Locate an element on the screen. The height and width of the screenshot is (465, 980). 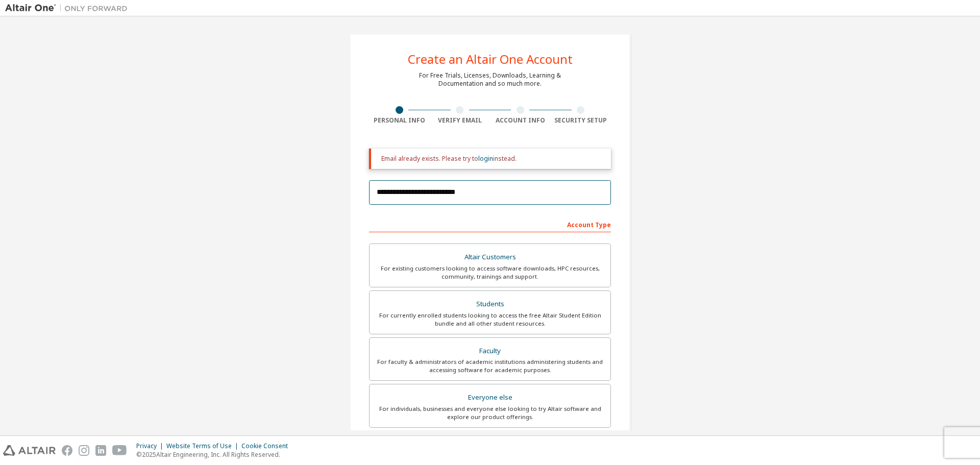
img: instagram.svg is located at coordinates (84, 450).